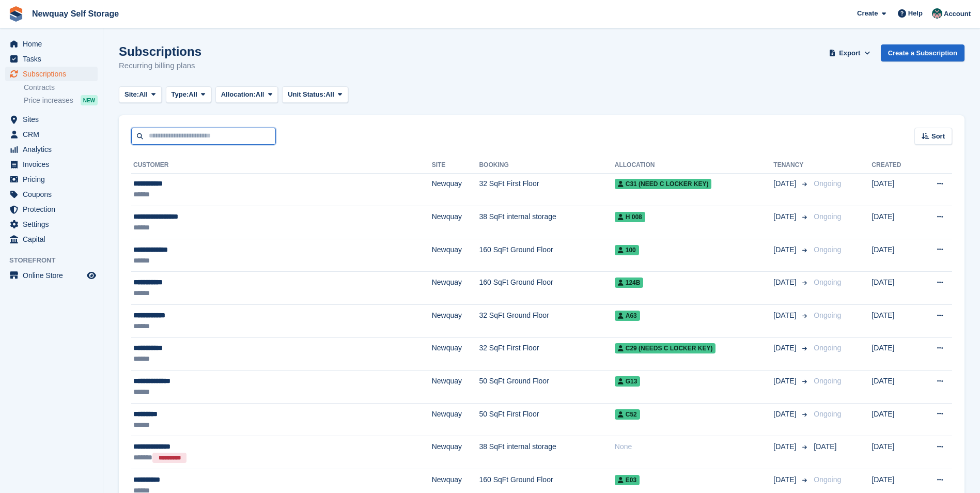 The width and height of the screenshot is (980, 493). What do you see at coordinates (53, 149) in the screenshot?
I see `span: Analytics` at bounding box center [53, 149].